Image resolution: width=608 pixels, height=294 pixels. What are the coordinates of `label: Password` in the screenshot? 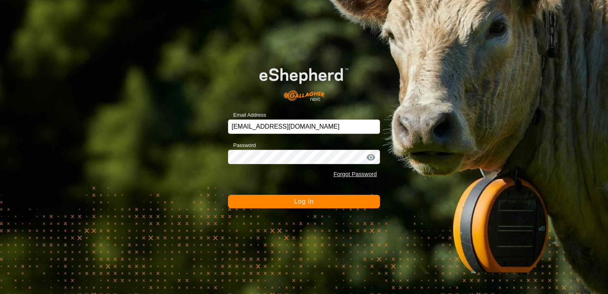 It's located at (242, 145).